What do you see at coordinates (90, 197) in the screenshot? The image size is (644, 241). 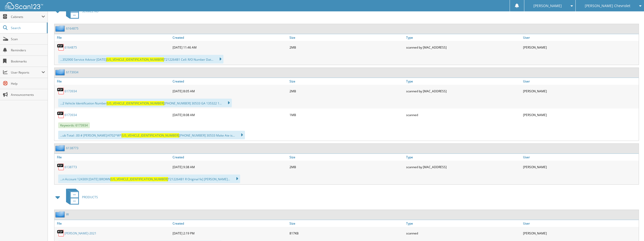 I see `span: PRODUCTS` at bounding box center [90, 197].